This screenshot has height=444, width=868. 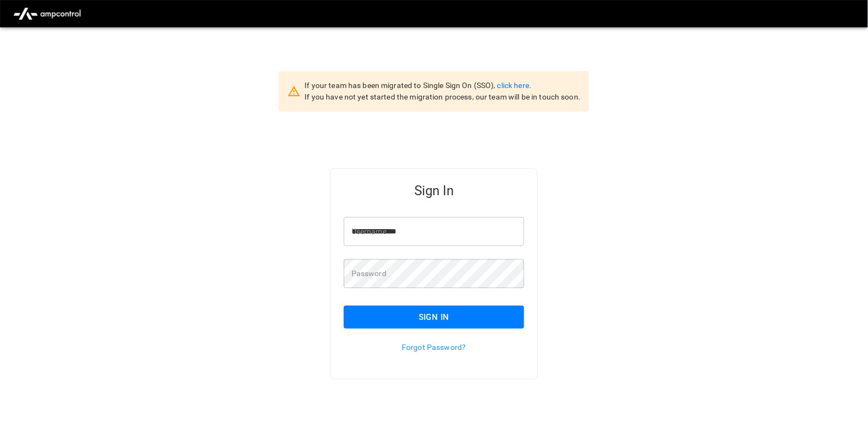 I want to click on a: click here., so click(x=514, y=85).